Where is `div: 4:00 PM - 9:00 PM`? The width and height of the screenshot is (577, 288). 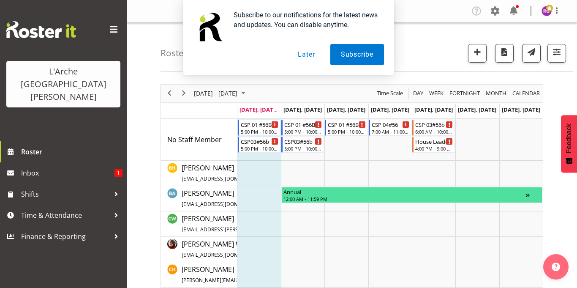
div: 4:00 PM - 9:00 PM is located at coordinates (434, 148).